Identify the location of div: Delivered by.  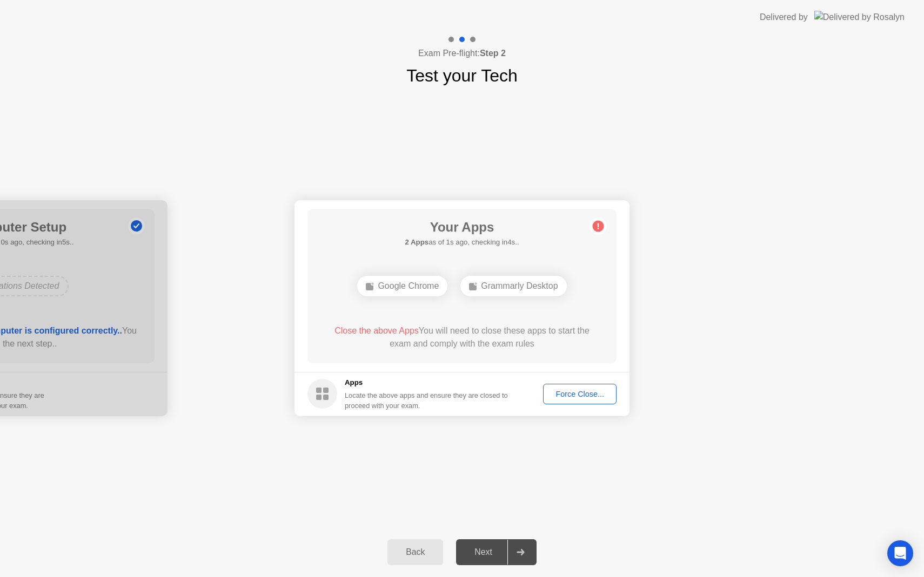
(783, 18).